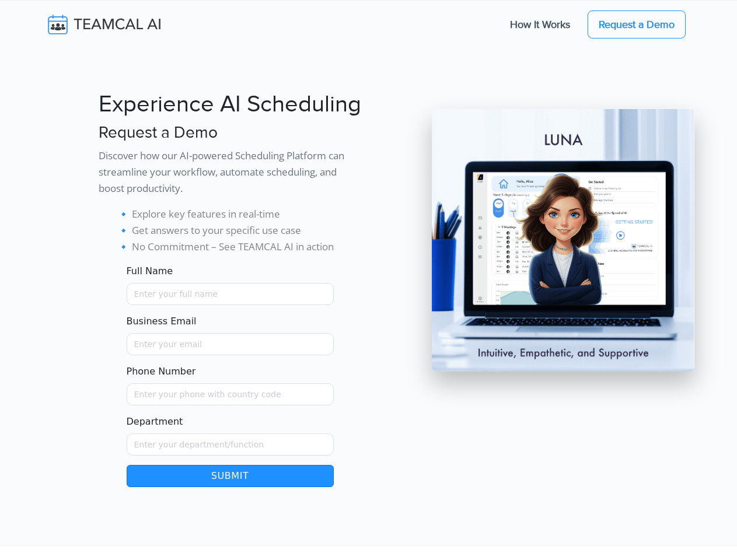  Describe the element at coordinates (230, 444) in the screenshot. I see `input: Enter your department/function` at that location.